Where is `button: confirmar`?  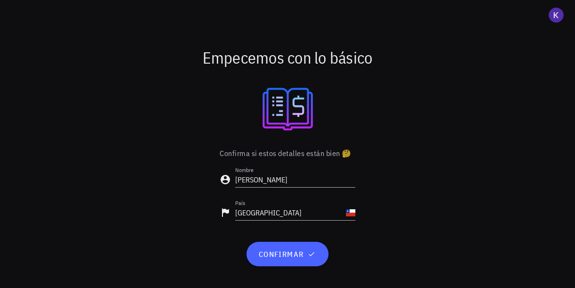 button: confirmar is located at coordinates (287, 254).